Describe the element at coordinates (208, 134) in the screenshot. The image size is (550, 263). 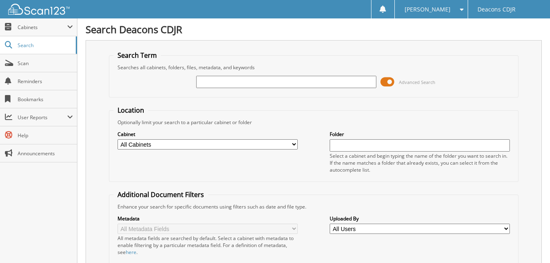
I see `label: Cabinet` at that location.